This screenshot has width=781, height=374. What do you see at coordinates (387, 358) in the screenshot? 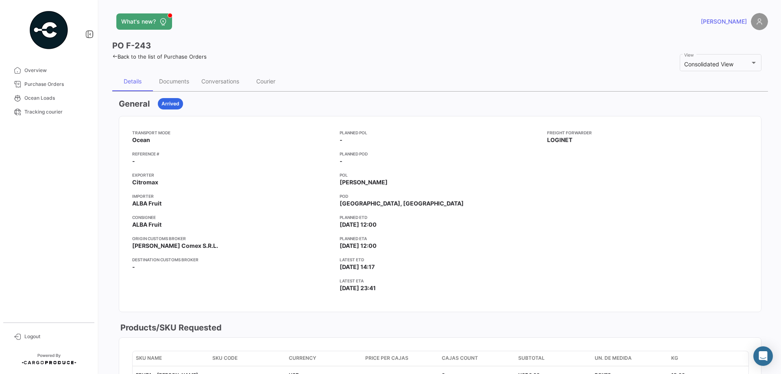
I see `span: Price per Cajas` at bounding box center [387, 358].